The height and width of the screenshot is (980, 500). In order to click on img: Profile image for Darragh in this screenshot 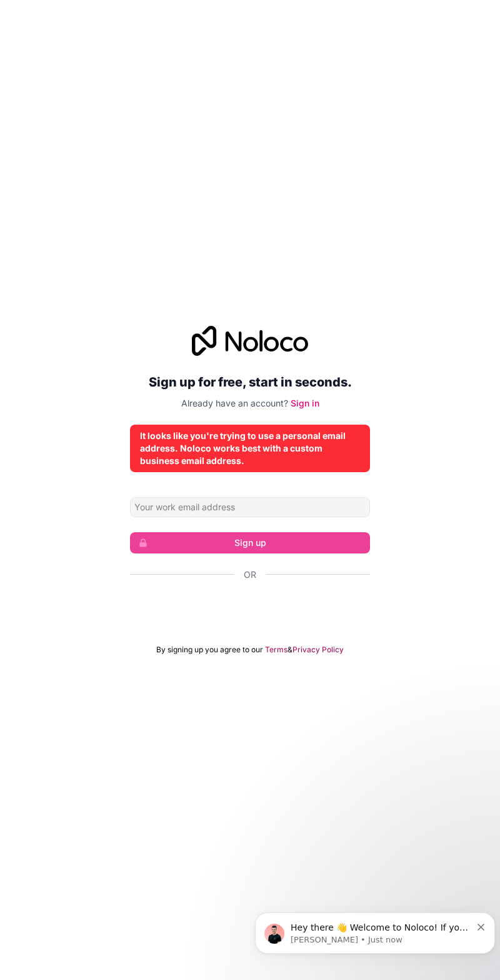, I will do `click(25, 48)`.